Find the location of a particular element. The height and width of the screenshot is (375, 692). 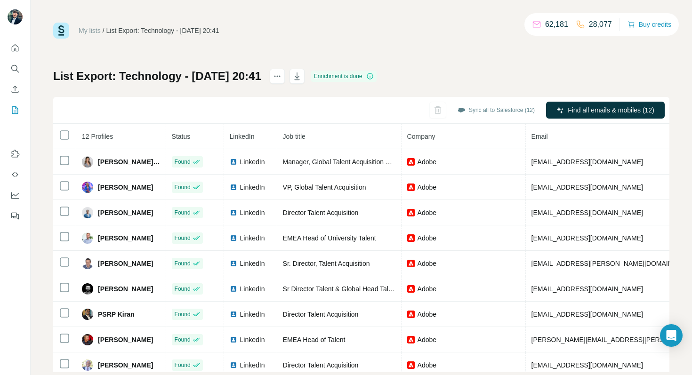

span: 12 Profiles is located at coordinates (97, 136).